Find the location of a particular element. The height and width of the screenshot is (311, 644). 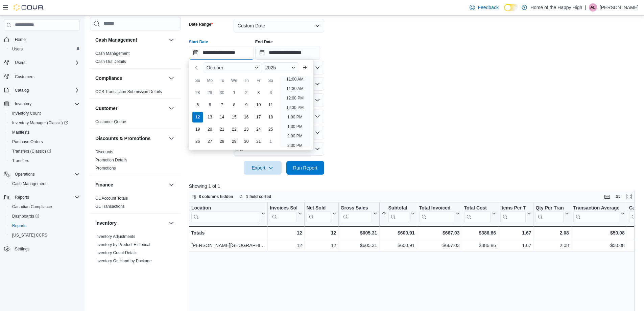

label: Start Date is located at coordinates (198, 42).